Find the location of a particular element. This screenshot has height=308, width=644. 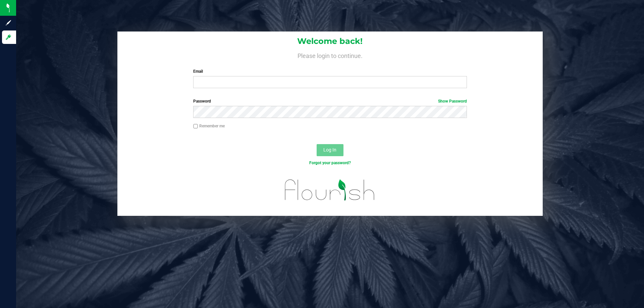

button: Log In is located at coordinates (330, 150).